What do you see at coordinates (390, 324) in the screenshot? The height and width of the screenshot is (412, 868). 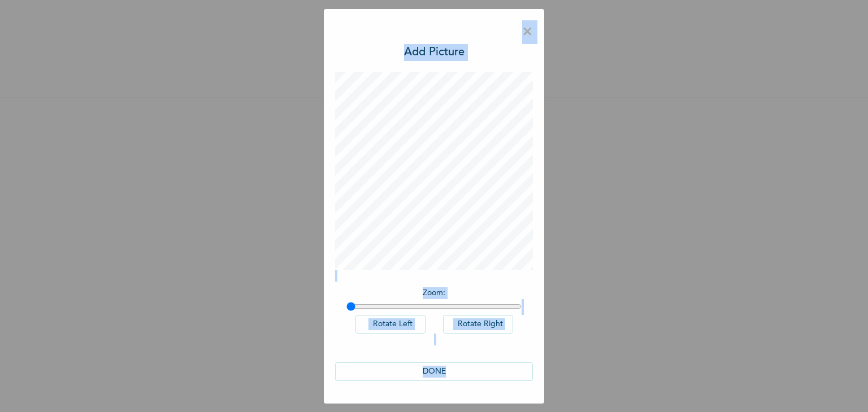 I see `button: Rotate Left` at bounding box center [390, 324].